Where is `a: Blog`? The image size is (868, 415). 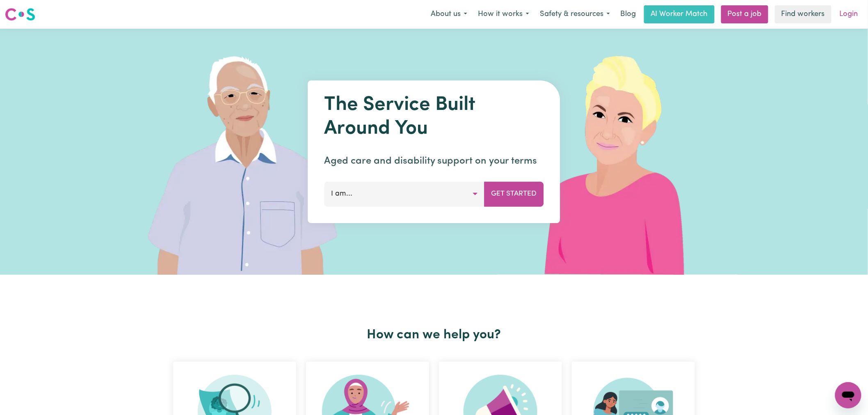
a: Blog is located at coordinates (628, 15).